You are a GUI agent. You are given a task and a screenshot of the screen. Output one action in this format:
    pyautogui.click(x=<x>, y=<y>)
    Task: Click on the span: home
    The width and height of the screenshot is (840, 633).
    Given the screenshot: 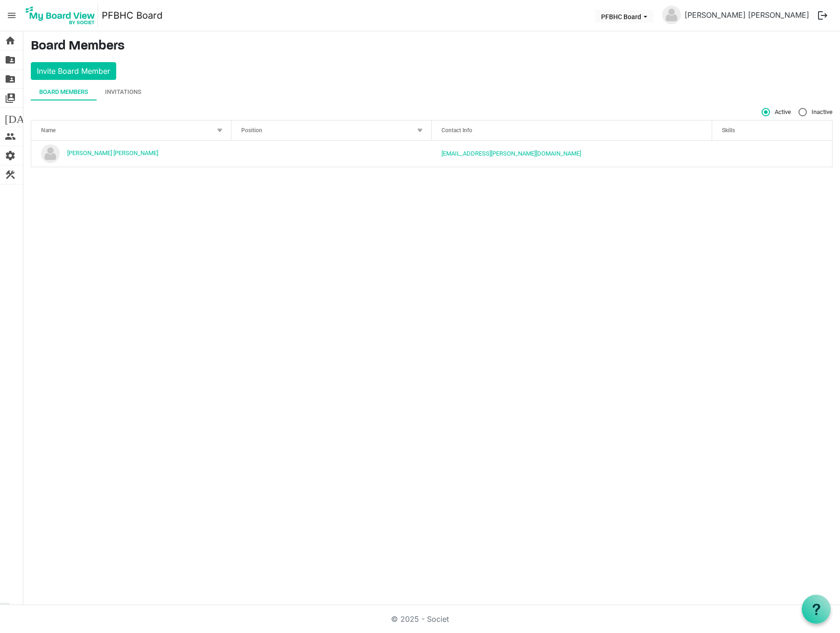 What is the action you would take?
    pyautogui.click(x=10, y=41)
    